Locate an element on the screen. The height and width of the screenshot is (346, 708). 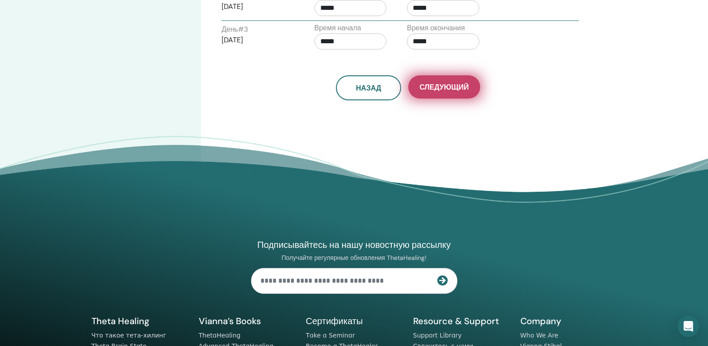
a: Что такое тета-хилинг is located at coordinates (129, 336).